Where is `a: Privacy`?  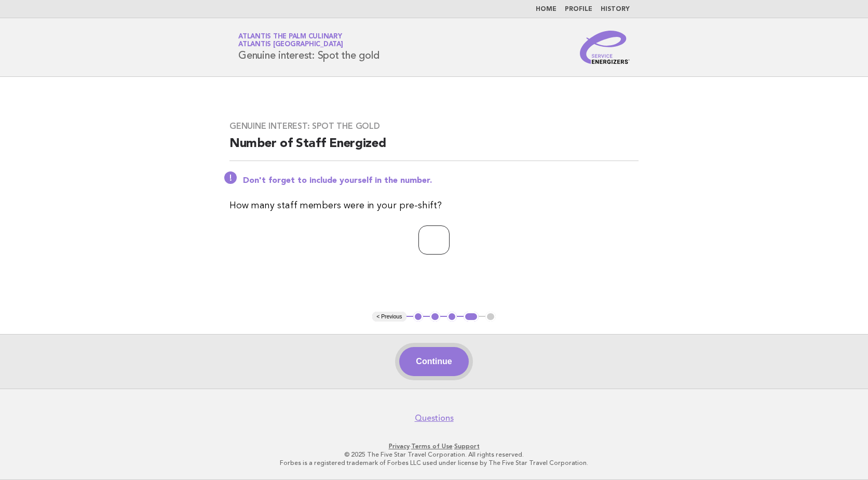 a: Privacy is located at coordinates (399, 446).